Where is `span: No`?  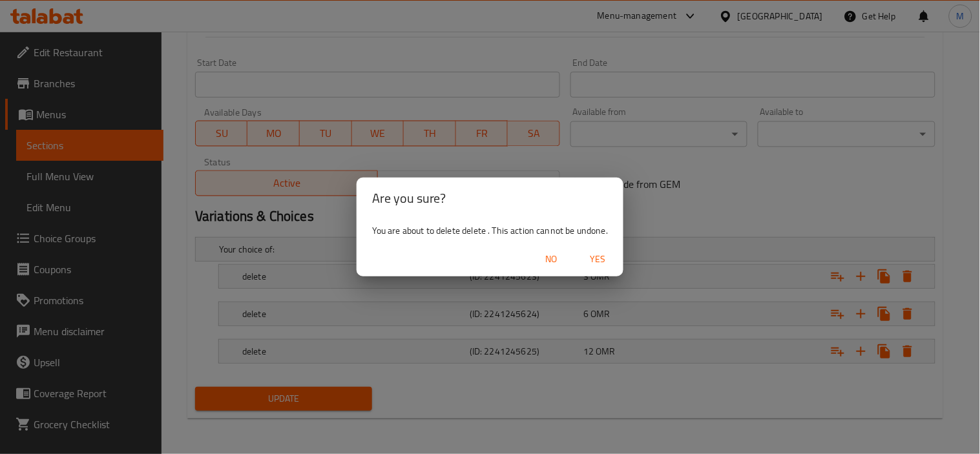 span: No is located at coordinates (551, 259).